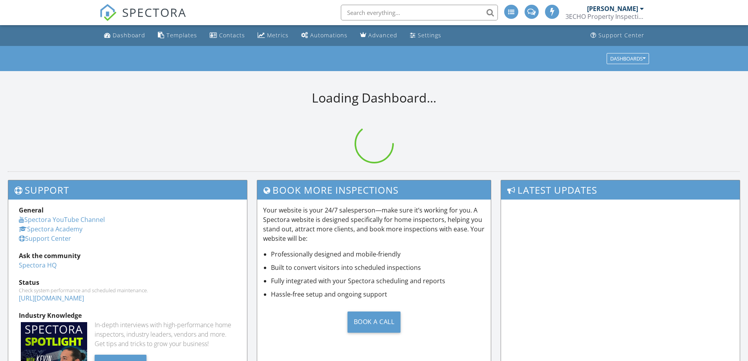  What do you see at coordinates (51, 229) in the screenshot?
I see `a: Spectora Academy` at bounding box center [51, 229].